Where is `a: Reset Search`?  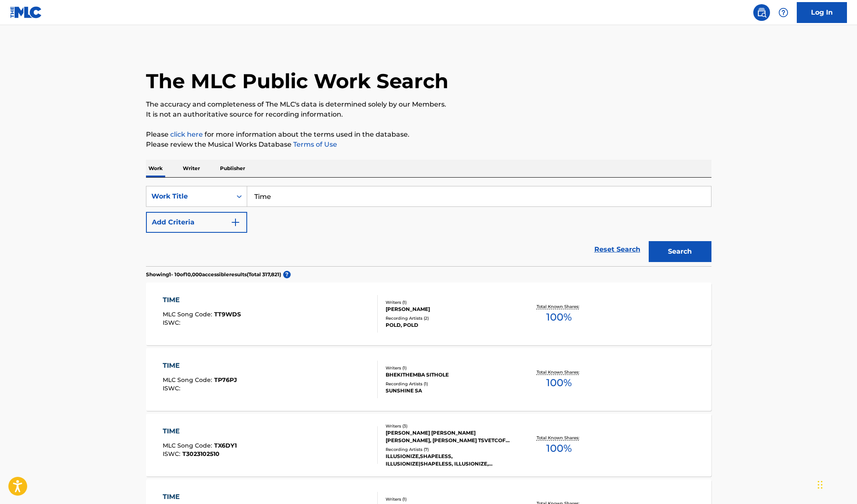 a: Reset Search is located at coordinates (617, 250).